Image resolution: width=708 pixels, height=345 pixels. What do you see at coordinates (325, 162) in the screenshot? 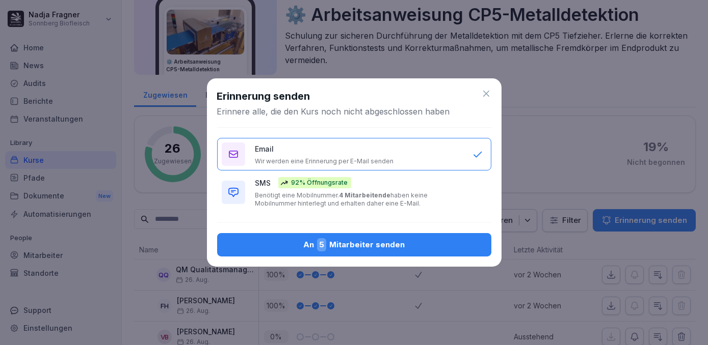
I see `p: Wir werden eine Erinnerung per E-Mail senden` at bounding box center [325, 162].